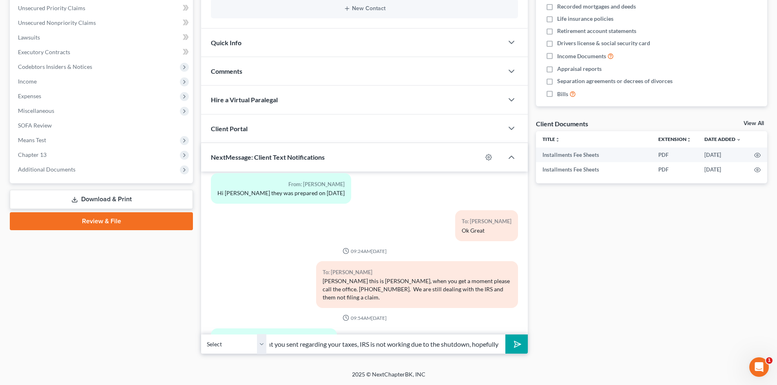 The height and width of the screenshot is (385, 777). What do you see at coordinates (603, 43) in the screenshot?
I see `span: Drivers license & social security card` at bounding box center [603, 43].